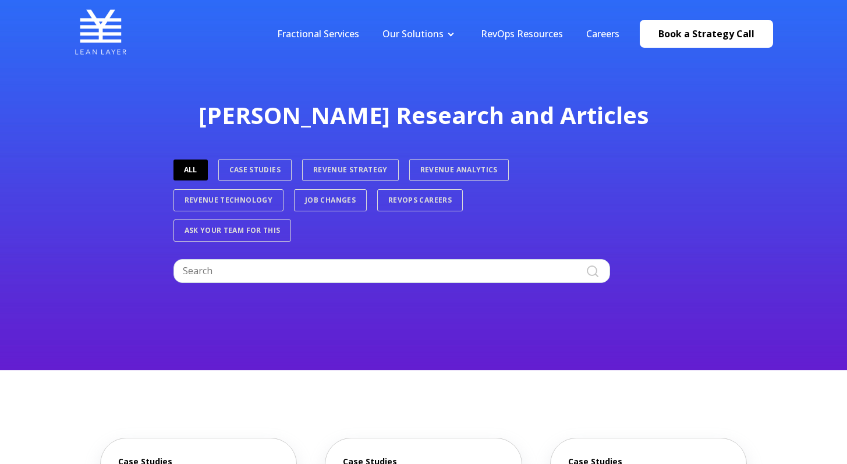  What do you see at coordinates (318, 34) in the screenshot?
I see `a: Fractional Services` at bounding box center [318, 34].